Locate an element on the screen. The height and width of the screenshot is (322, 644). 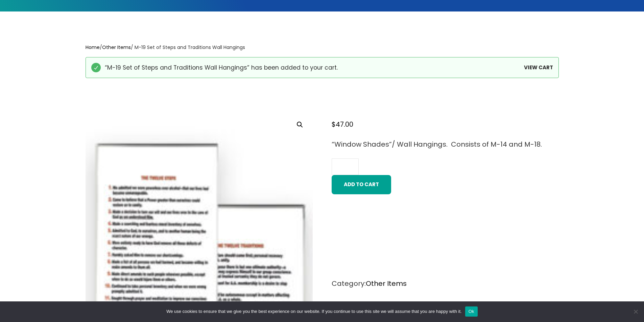
a: View full-screen image gallery is located at coordinates (300, 124).